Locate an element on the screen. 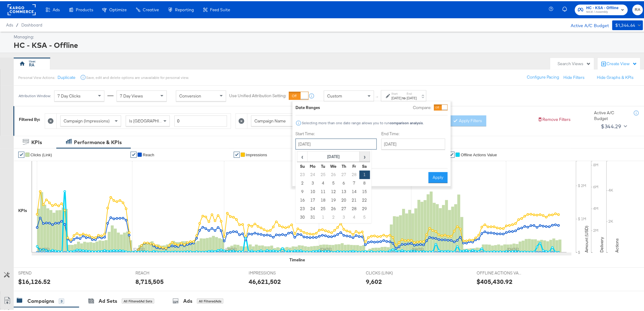 This screenshot has height=311, width=644. th: We is located at coordinates (334, 165).